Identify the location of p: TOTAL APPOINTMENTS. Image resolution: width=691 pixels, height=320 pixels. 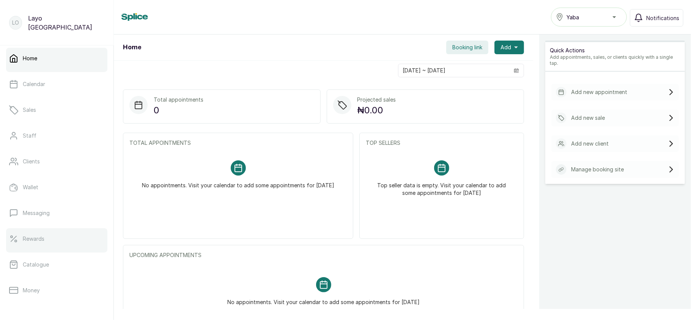
(238, 143).